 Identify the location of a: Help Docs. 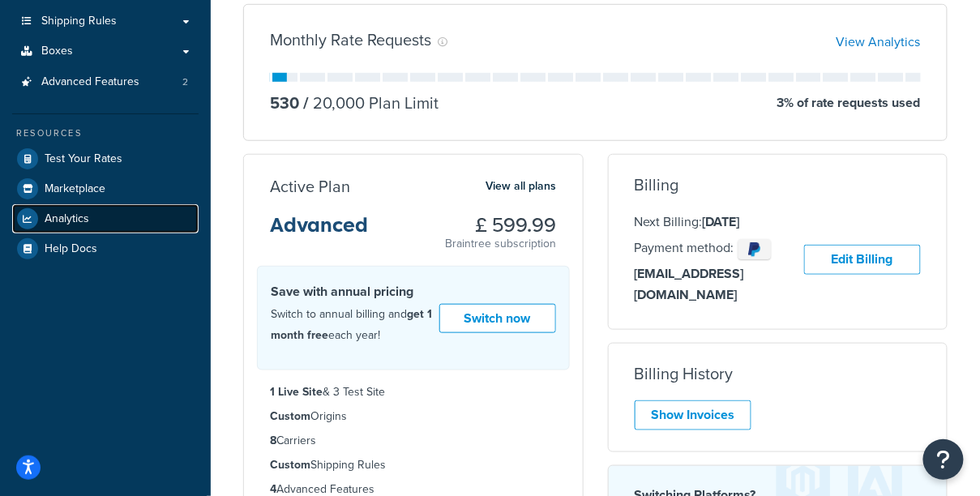
(105, 248).